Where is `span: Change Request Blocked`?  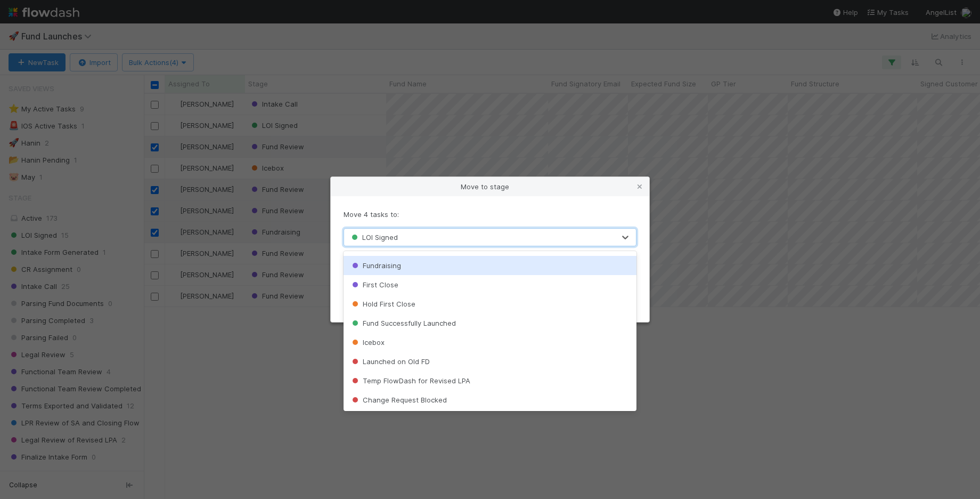 span: Change Request Blocked is located at coordinates (398, 399).